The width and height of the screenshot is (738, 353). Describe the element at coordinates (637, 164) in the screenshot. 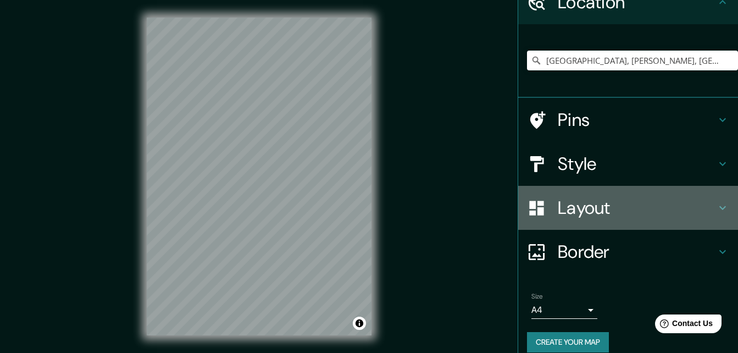

I see `h4: Style` at that location.